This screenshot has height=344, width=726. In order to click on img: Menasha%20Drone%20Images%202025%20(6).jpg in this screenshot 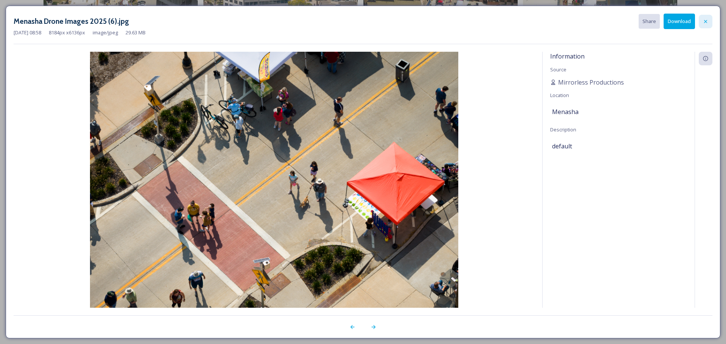, I will do `click(274, 190)`.